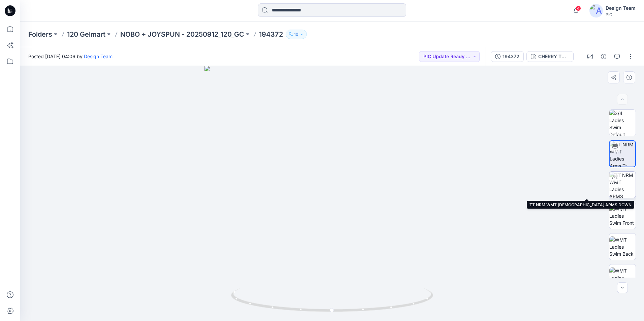  What do you see at coordinates (620, 8) in the screenshot?
I see `div: Design Team` at bounding box center [620, 8].